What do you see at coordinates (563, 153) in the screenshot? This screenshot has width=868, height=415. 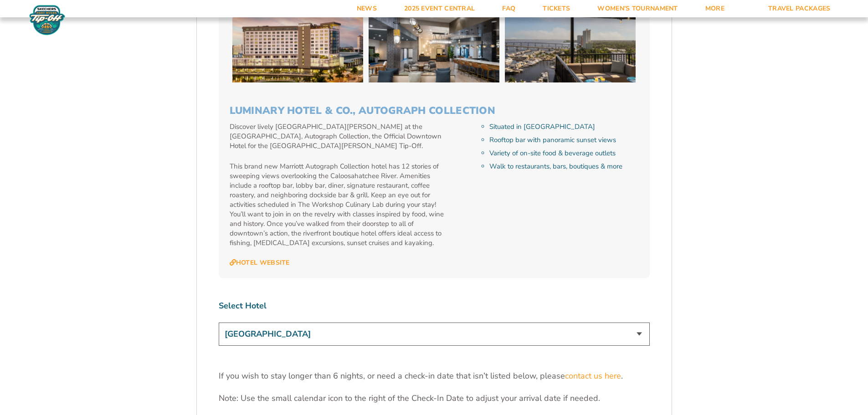 I see `li: Variety of on-site food & beverage outlets` at bounding box center [563, 153].